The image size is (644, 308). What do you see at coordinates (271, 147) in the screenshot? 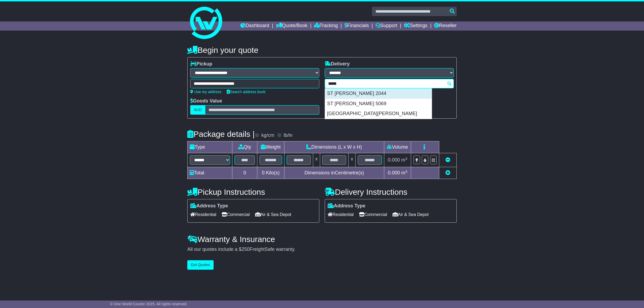
I see `td: Weight` at bounding box center [271, 147].